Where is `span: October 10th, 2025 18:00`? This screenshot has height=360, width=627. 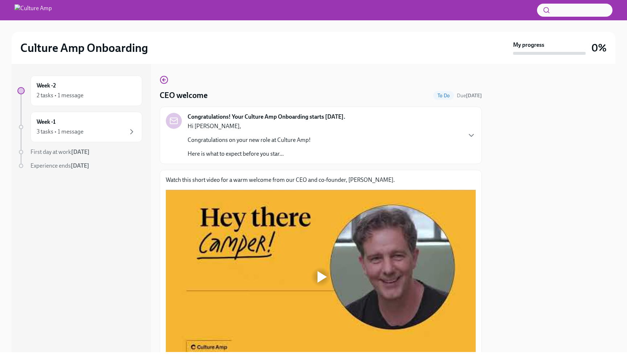
span: October 10th, 2025 18:00 is located at coordinates (469, 95).